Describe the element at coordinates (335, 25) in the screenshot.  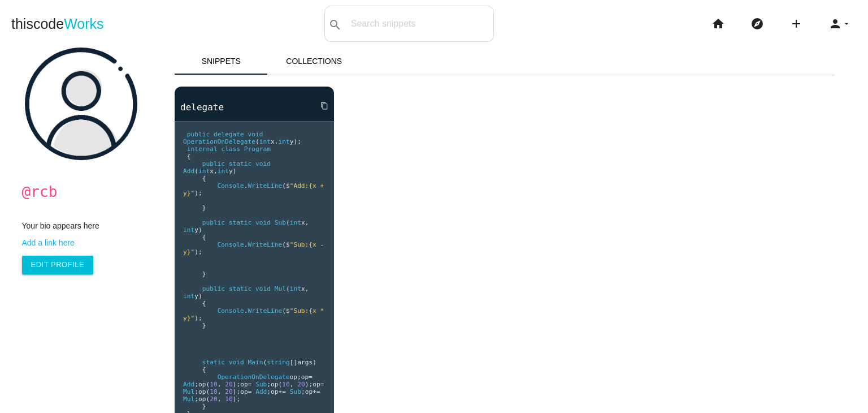
I see `i: search` at that location.